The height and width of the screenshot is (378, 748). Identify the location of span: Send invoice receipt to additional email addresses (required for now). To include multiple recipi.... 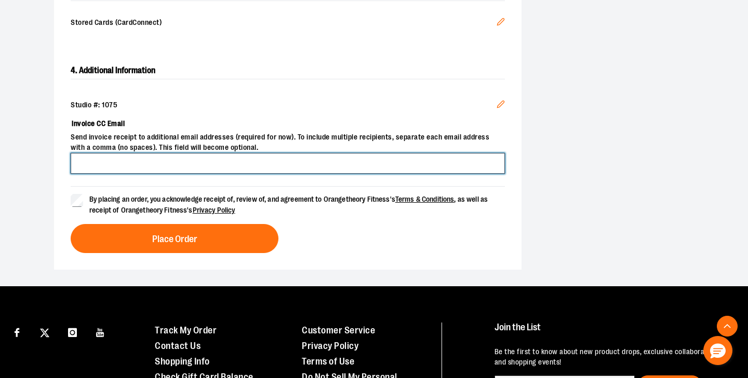
(288, 143).